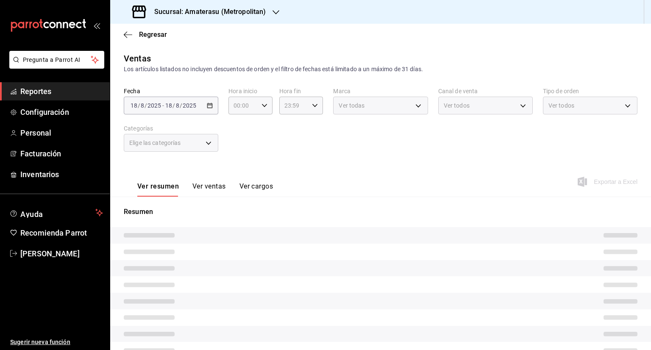  What do you see at coordinates (61, 91) in the screenshot?
I see `span: Reportes` at bounding box center [61, 91].